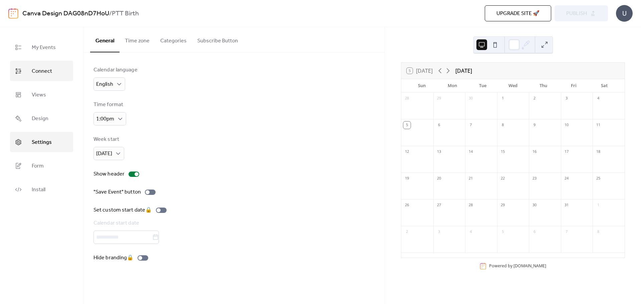  What do you see at coordinates (566, 152) in the screenshot?
I see `div: 17` at bounding box center [566, 152].